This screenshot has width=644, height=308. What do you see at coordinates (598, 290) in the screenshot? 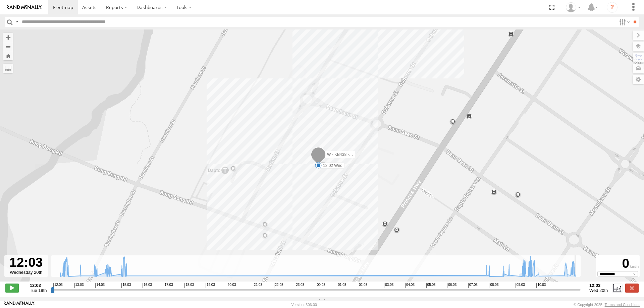
I see `span: Wed 20th Aug 2025` at bounding box center [598, 290].